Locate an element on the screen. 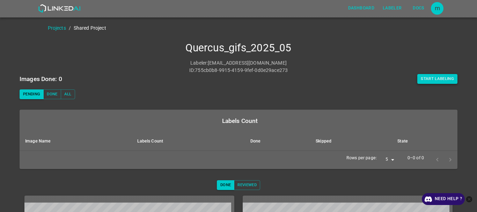  p: Rows per page: is located at coordinates (361, 158).